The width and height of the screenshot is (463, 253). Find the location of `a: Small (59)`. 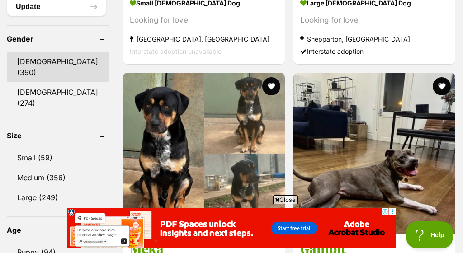

a: Small (59) is located at coordinates (57, 158).